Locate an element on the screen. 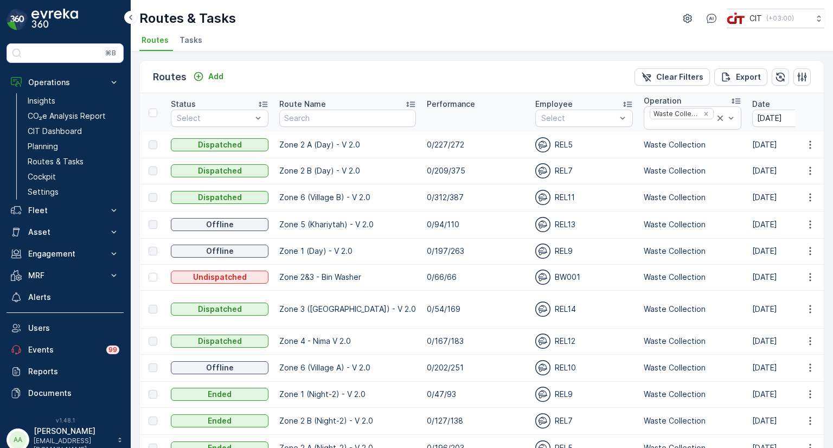  p: Undispatched is located at coordinates (220, 277).